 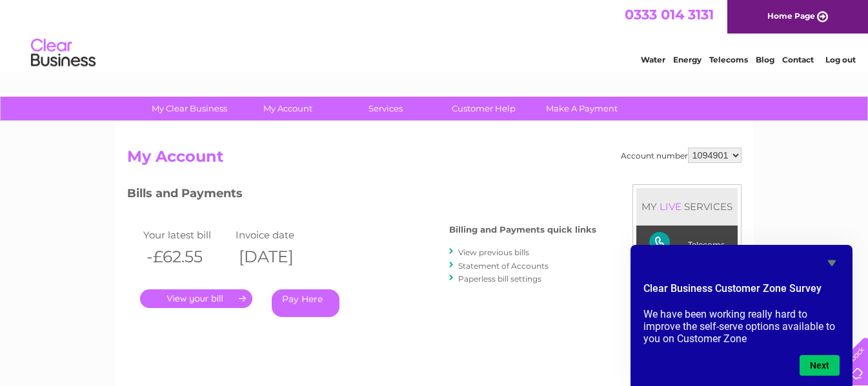 I want to click on h2: My Account, so click(x=434, y=160).